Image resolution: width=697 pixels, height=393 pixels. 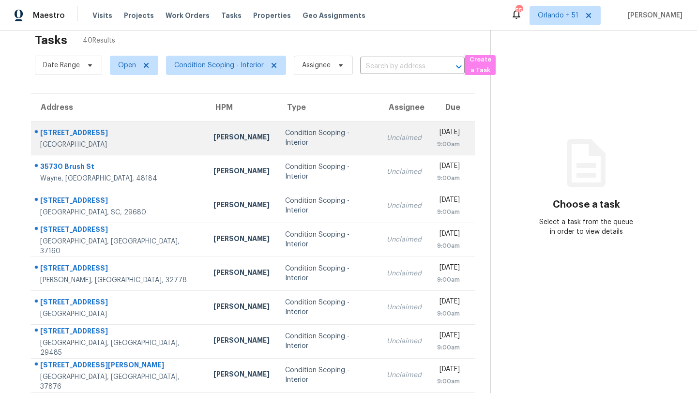 I want to click on th: Assignee, so click(x=404, y=108).